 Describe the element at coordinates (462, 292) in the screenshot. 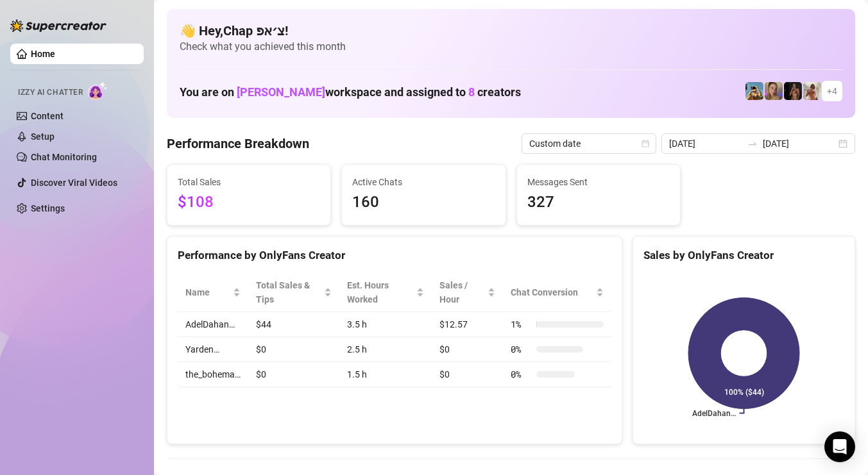

I see `span: Sales / Hour` at that location.